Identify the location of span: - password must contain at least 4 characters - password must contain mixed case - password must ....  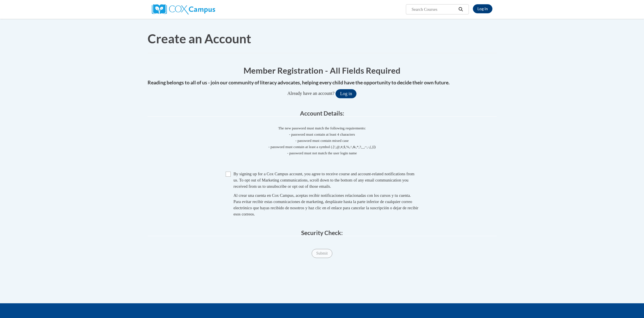
(322, 144).